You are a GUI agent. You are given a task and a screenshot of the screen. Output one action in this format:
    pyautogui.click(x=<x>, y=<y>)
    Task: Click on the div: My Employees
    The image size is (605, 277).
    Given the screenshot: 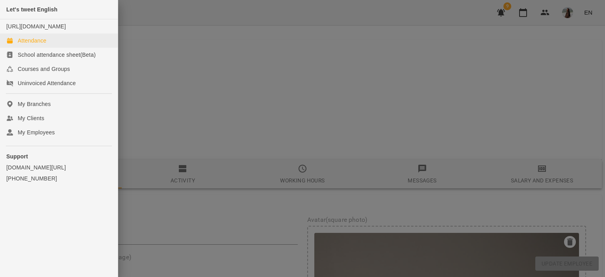 What is the action you would take?
    pyautogui.click(x=36, y=132)
    